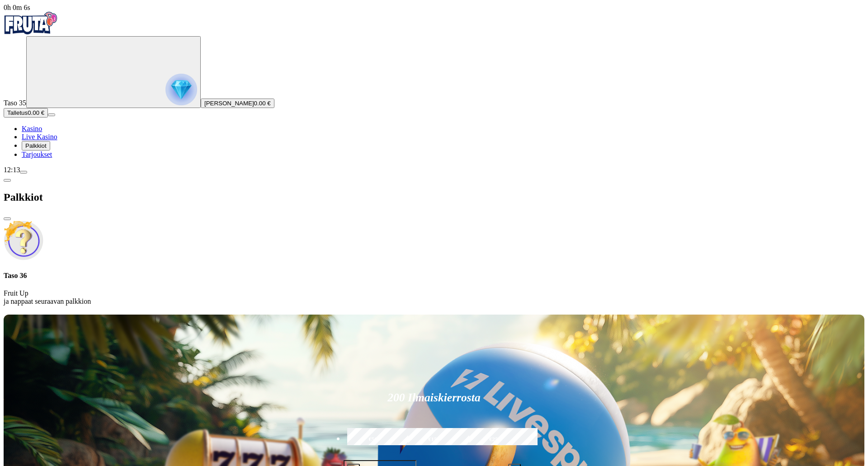 This screenshot has width=868, height=466. I want to click on label: €250, so click(495, 440).